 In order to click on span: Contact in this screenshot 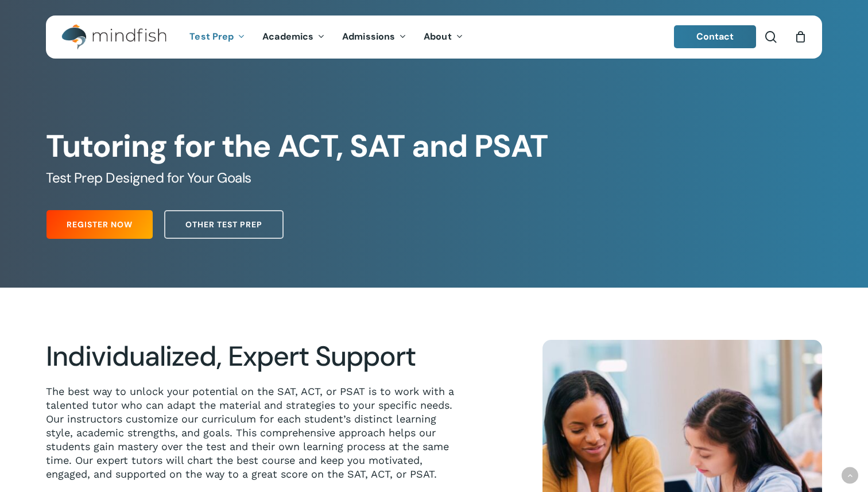, I will do `click(715, 36)`.